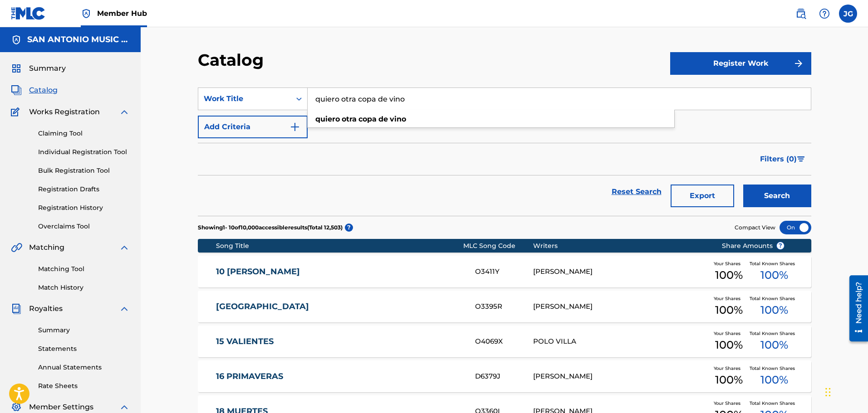 Image resolution: width=868 pixels, height=413 pixels. Describe the element at coordinates (84, 133) in the screenshot. I see `a: Claiming Tool` at that location.